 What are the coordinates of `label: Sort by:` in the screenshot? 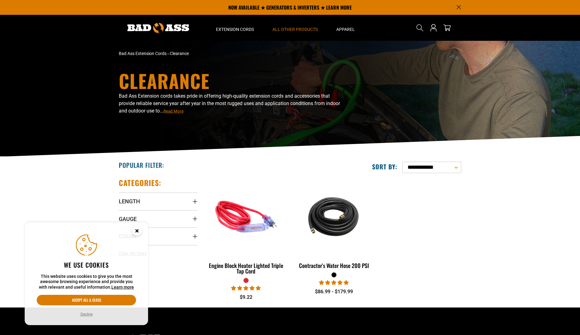 It's located at (385, 166).